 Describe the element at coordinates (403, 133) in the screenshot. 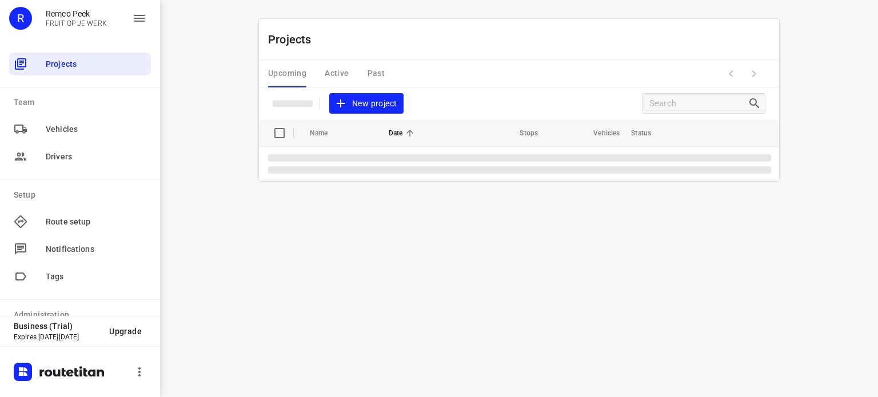

I see `span: Date` at that location.